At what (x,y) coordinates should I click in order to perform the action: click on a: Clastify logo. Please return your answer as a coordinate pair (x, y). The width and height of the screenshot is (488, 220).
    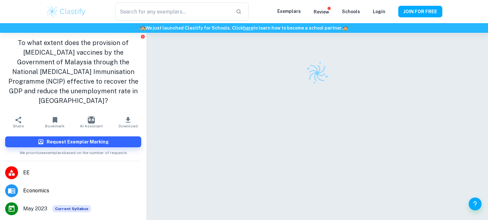
    Looking at the image, I should click on (66, 12).